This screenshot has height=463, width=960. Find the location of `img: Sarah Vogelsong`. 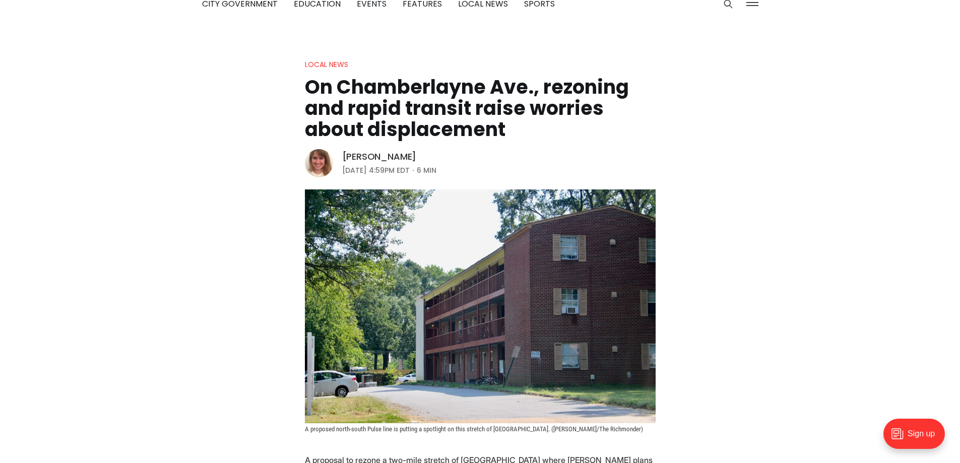

img: Sarah Vogelsong is located at coordinates (319, 163).